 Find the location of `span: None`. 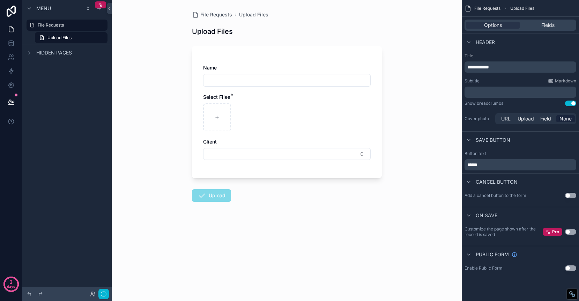

span: None is located at coordinates (565, 119).